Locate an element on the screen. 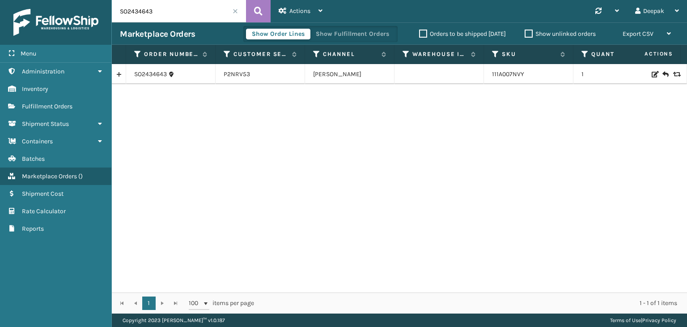 The image size is (687, 327). span: Export CSV is located at coordinates (638, 34).